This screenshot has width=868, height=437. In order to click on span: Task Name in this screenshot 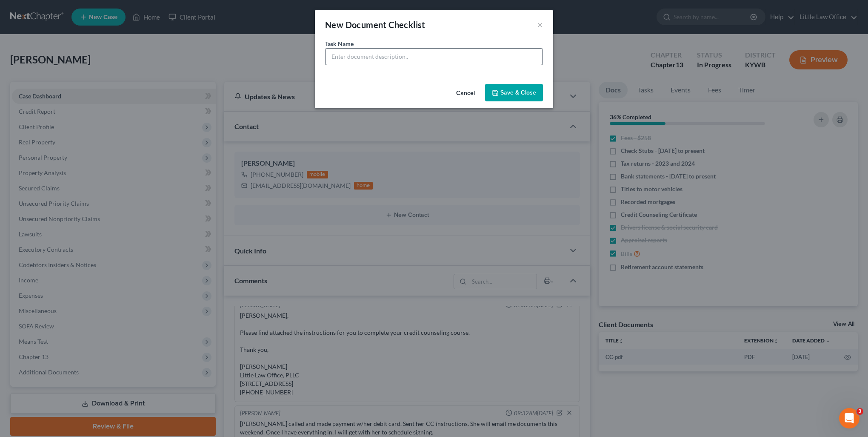, I will do `click(339, 43)`.